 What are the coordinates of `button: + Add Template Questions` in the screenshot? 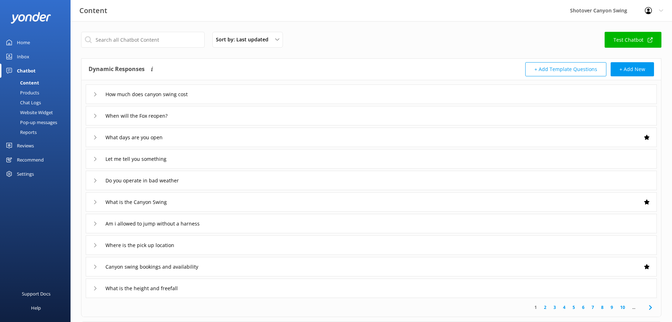 It's located at (566, 69).